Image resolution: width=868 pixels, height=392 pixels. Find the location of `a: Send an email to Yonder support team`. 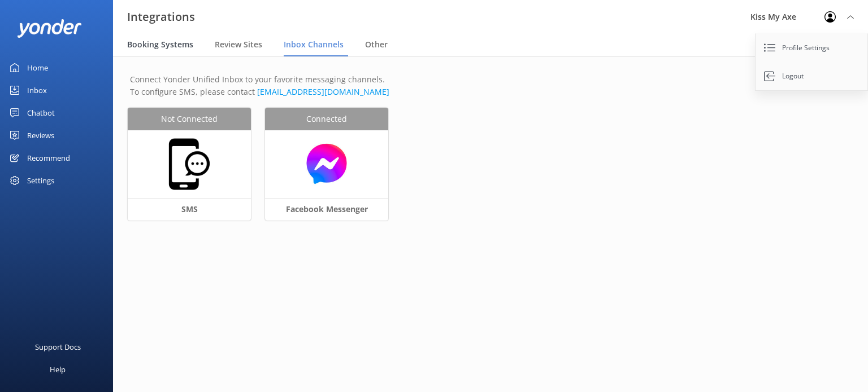

a: Send an email to Yonder support team is located at coordinates (323, 91).